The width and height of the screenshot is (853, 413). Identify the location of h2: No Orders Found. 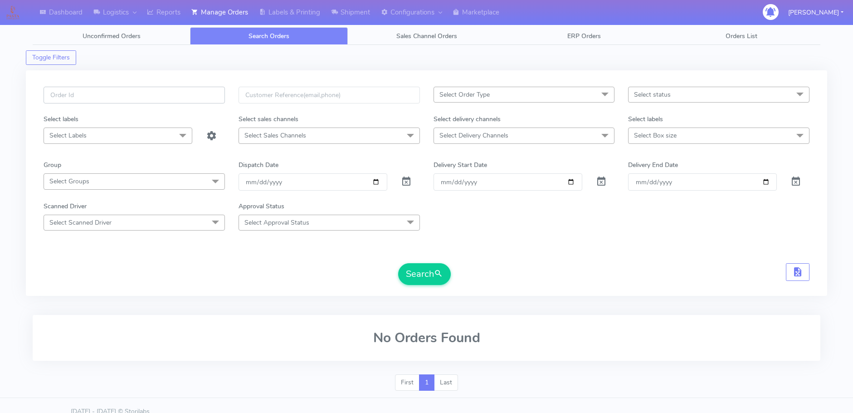
(426, 337).